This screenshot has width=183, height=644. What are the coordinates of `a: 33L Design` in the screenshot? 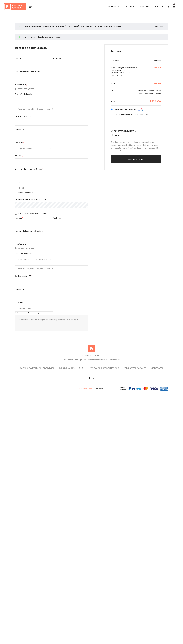 It's located at (100, 388).